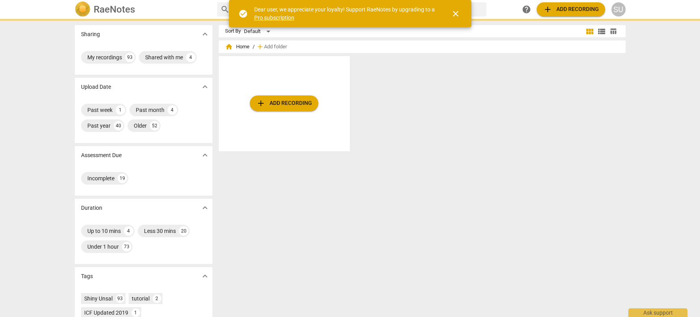 Image resolution: width=700 pixels, height=317 pixels. Describe the element at coordinates (590, 31) in the screenshot. I see `button: Tile view` at that location.